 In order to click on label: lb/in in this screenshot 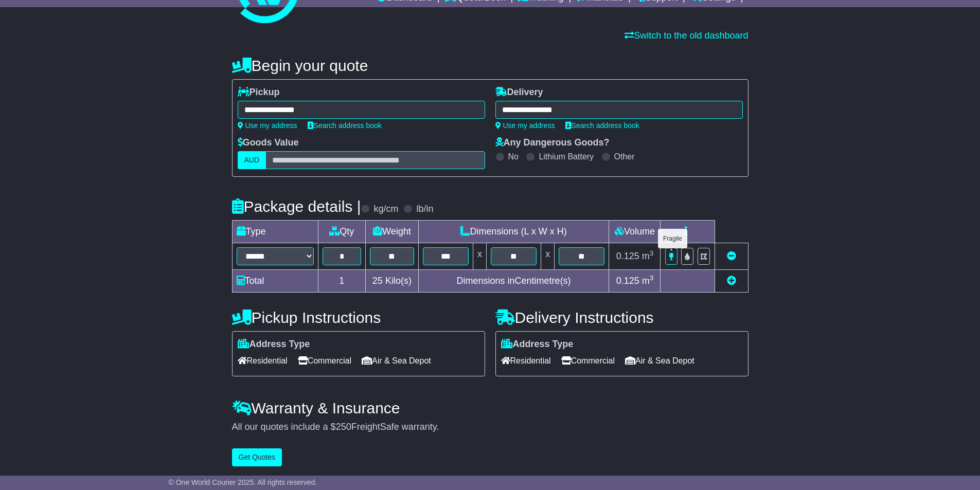, I will do `click(424, 209)`.